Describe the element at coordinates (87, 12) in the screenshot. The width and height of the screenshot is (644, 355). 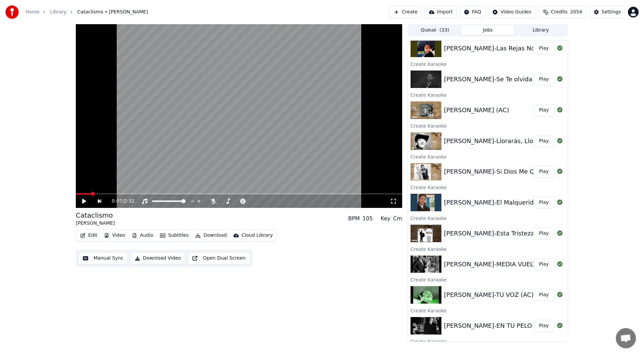
I see `nav: breadcrumb` at that location.